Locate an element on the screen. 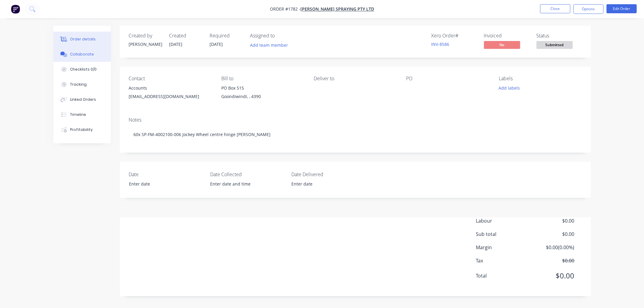 The image size is (644, 308). span: Sub total is located at coordinates (503, 235).